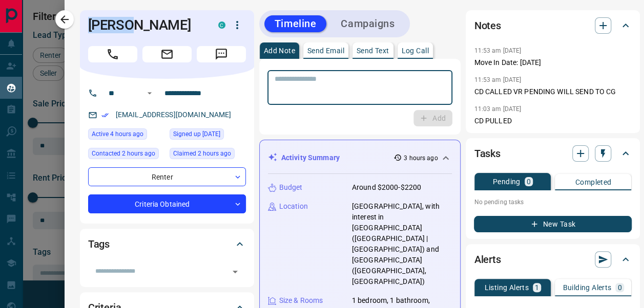 The width and height of the screenshot is (644, 308). I want to click on div: Alerts, so click(552, 260).